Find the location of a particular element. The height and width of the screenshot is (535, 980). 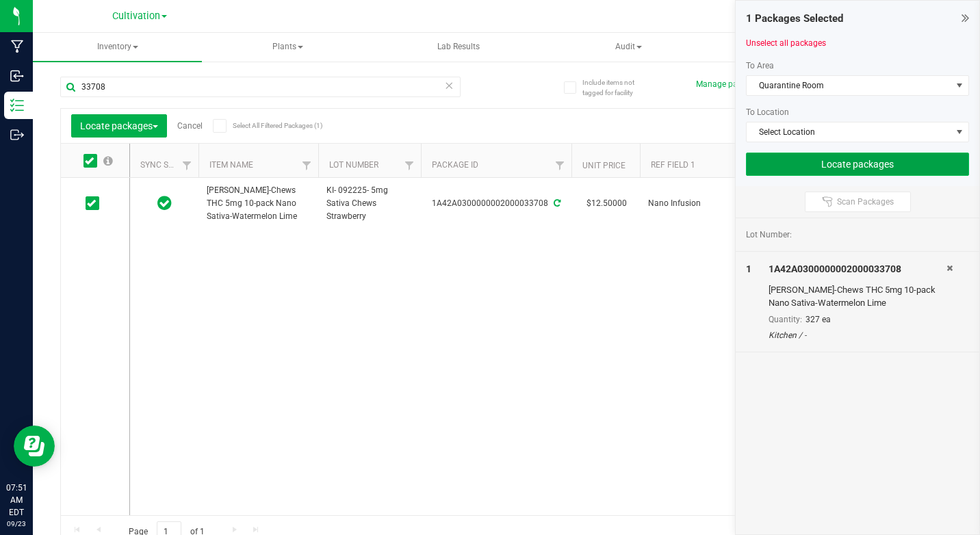

span: Audit is located at coordinates (629, 47).